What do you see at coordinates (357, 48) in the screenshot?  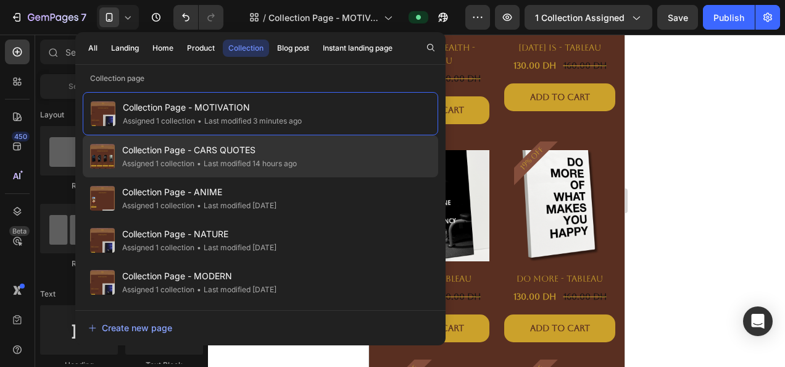 I see `div: Instant landing page` at bounding box center [357, 48].